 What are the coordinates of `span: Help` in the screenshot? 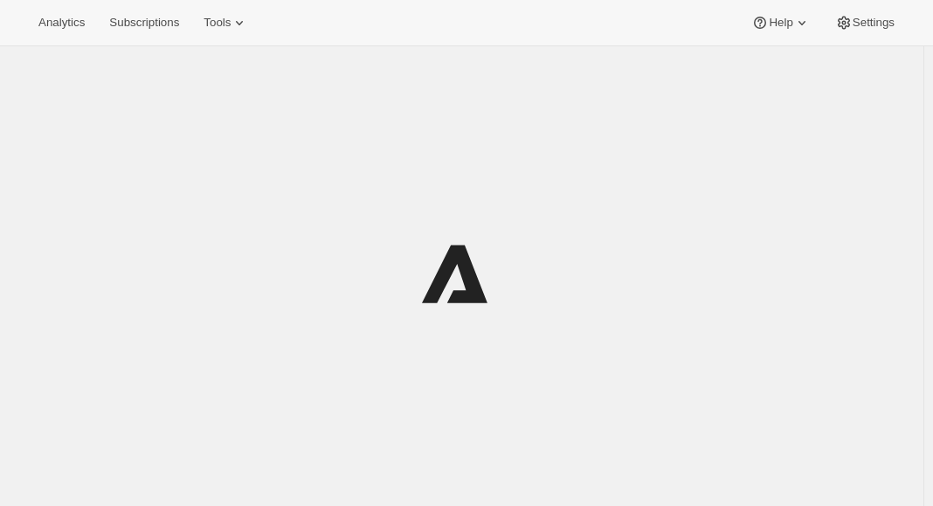 It's located at (780, 23).